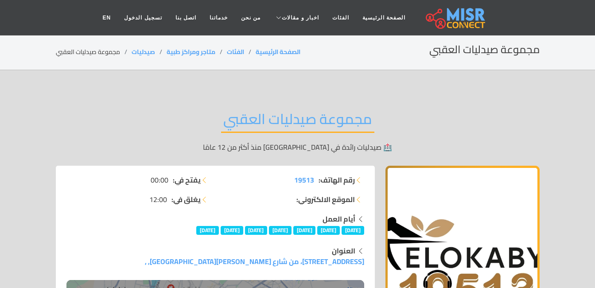  I want to click on a: EN, so click(107, 18).